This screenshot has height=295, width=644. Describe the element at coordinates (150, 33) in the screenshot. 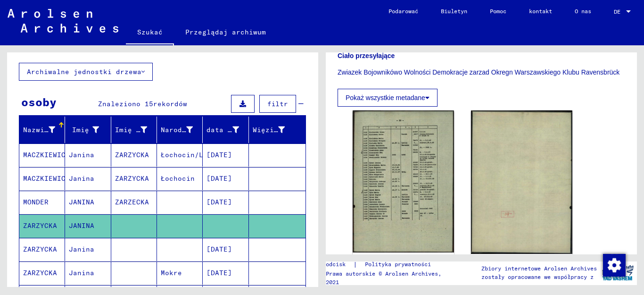

I see `a: Szukać` at that location.